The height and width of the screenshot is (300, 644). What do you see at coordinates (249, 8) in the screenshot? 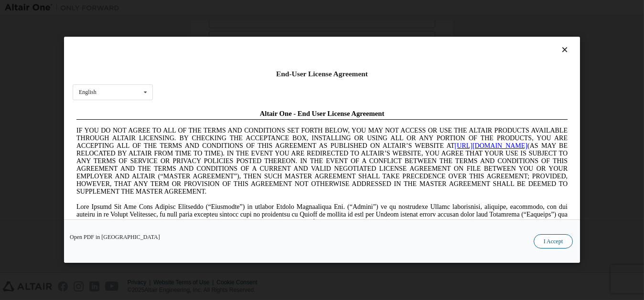
I see `span: Altair One - End User License Agreement` at bounding box center [249, 8].